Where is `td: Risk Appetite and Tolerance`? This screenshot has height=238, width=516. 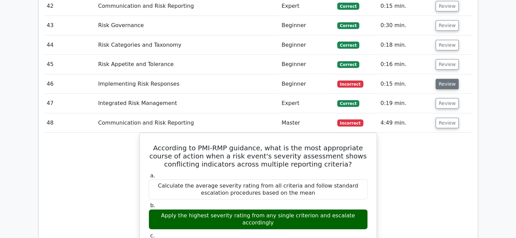 td: Risk Appetite and Tolerance is located at coordinates (187, 64).